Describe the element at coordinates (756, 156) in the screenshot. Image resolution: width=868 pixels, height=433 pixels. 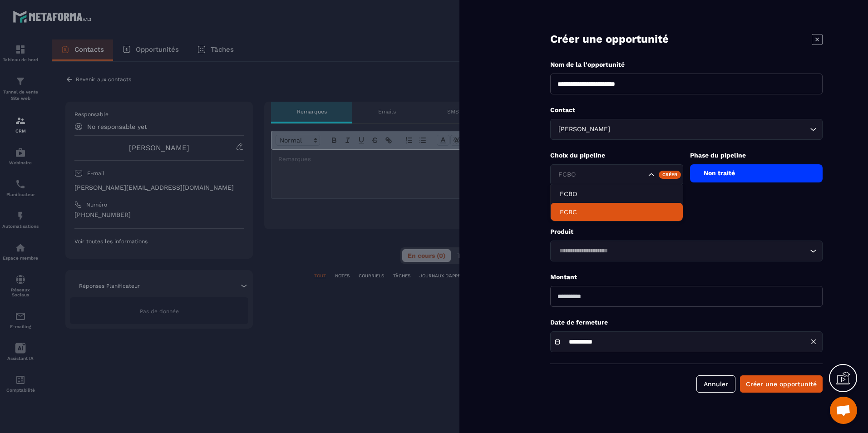
I see `p: Phase du pipeline` at that location.